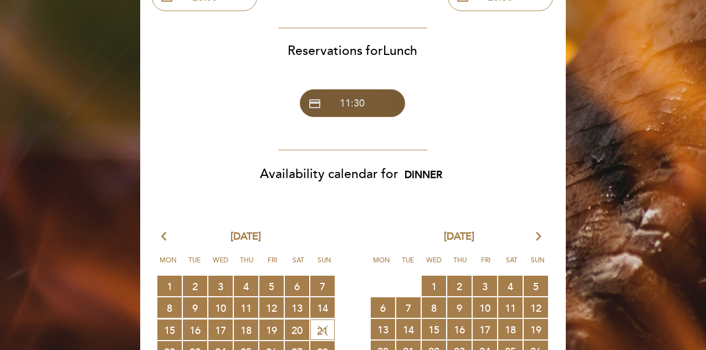 The width and height of the screenshot is (706, 350). Describe the element at coordinates (329, 174) in the screenshot. I see `span: Availability calendar for` at that location.